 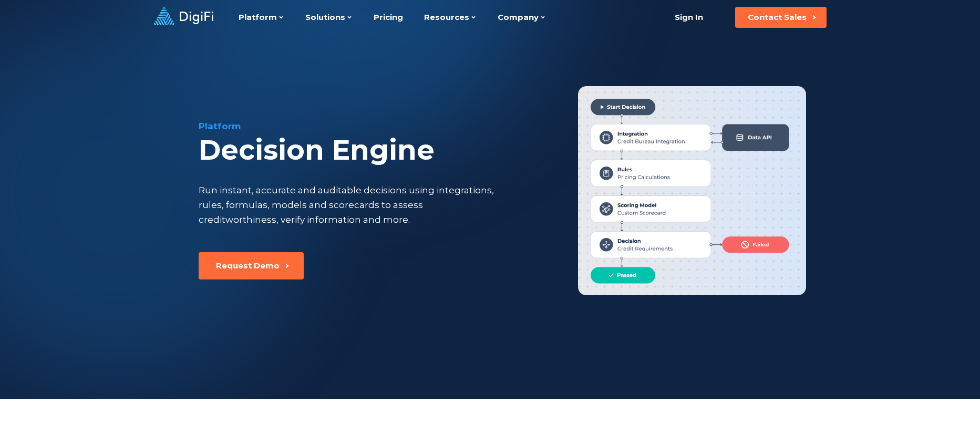 What do you see at coordinates (371, 150) in the screenshot?
I see `div: Decision Engine` at bounding box center [371, 150].